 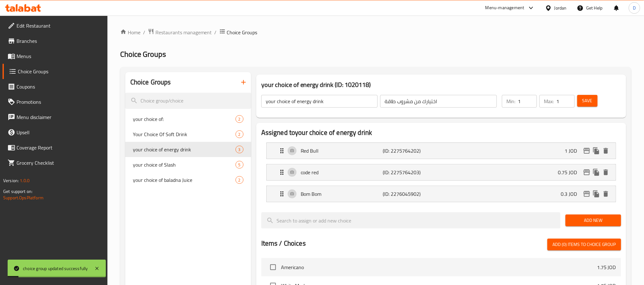 What do you see at coordinates (439, 267) in the screenshot?
I see `span: Americano` at bounding box center [439, 267].